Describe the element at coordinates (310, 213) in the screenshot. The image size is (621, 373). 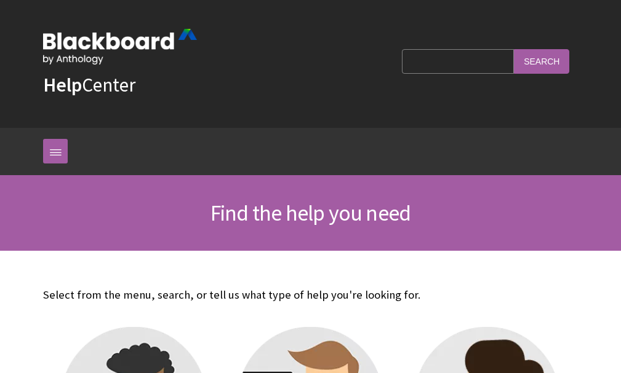
I see `span: Find the help you need` at that location.